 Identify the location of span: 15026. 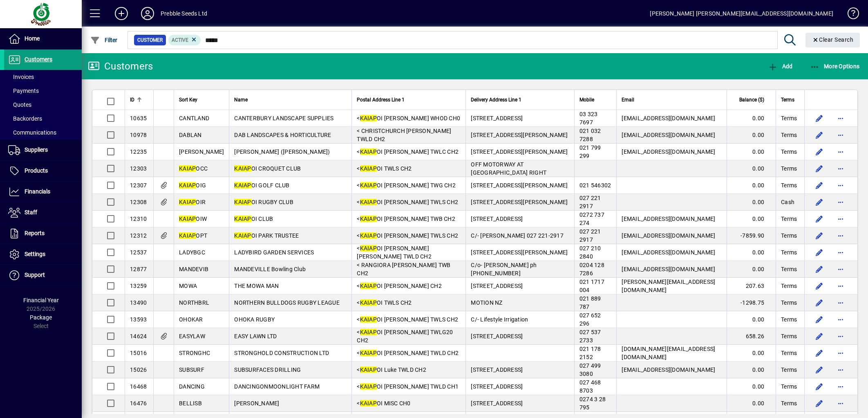
(138, 370).